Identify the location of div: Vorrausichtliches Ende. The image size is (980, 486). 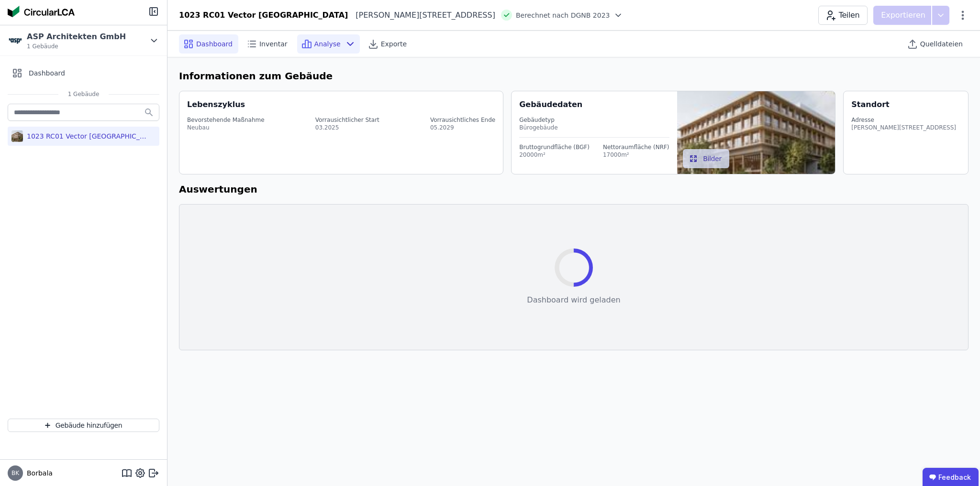
(463, 120).